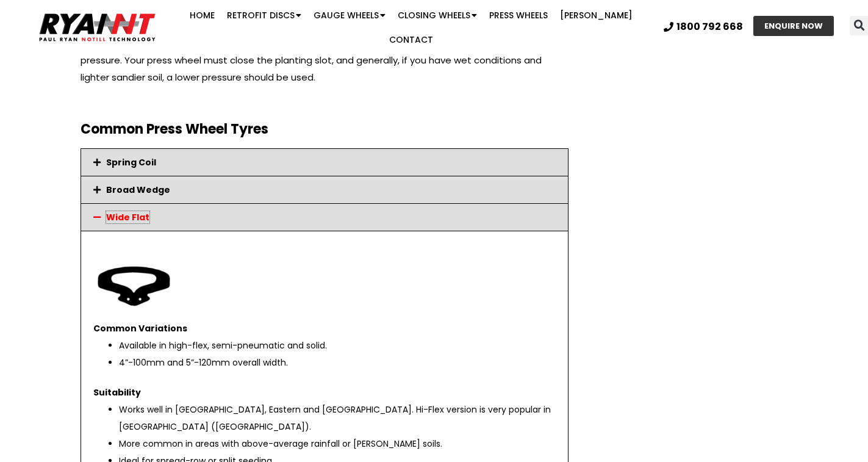  I want to click on span: ENQUIRE NOW, so click(794, 26).